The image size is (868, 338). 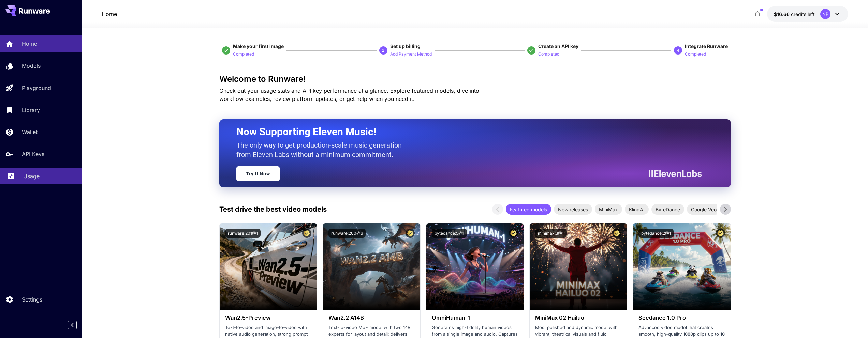 I want to click on p: Add Payment Method, so click(x=411, y=54).